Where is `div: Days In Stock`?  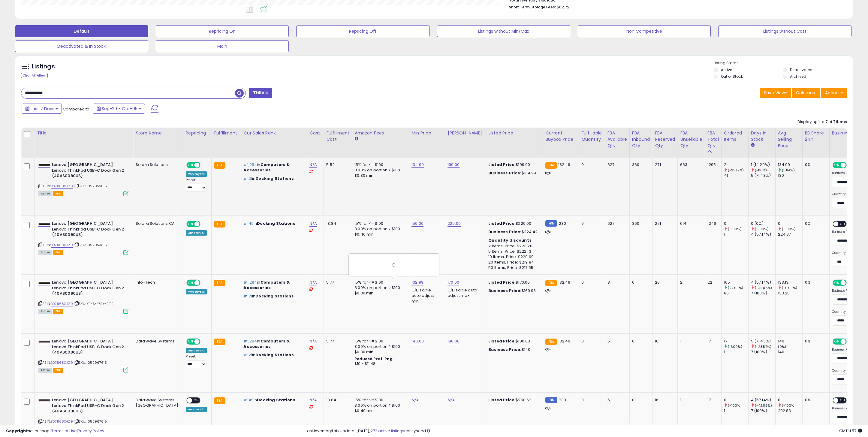
div: Days In Stock is located at coordinates (762, 136).